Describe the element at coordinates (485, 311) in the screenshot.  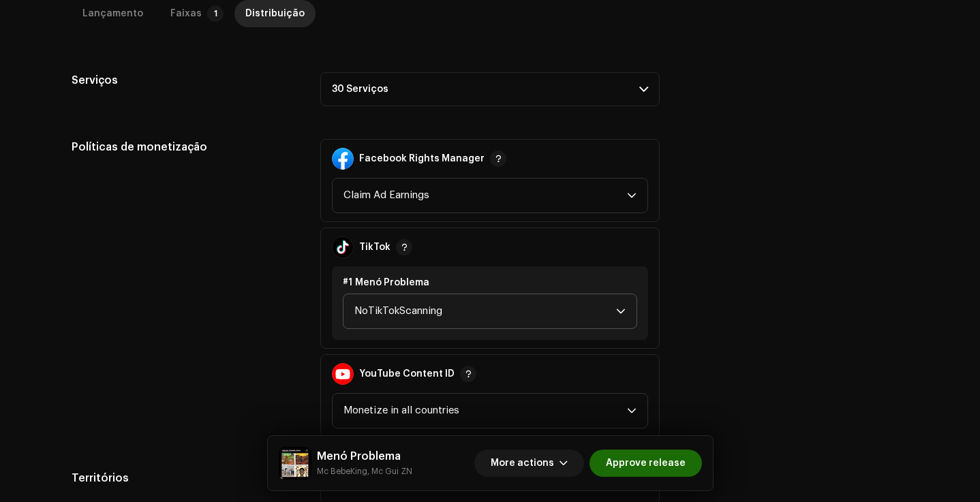
I see `span: NoTikTokScanning` at that location.